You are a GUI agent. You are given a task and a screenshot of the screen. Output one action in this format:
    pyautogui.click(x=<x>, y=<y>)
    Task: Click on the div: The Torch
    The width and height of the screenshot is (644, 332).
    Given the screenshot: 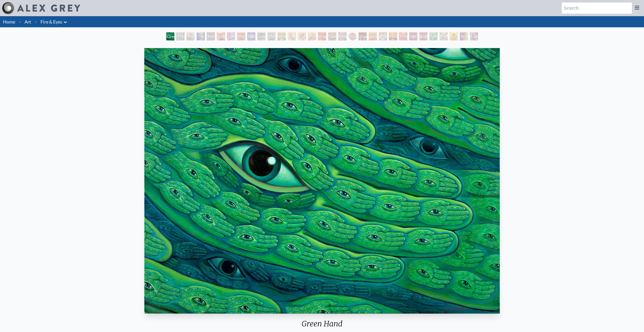 What is the action you would take?
    pyautogui.click(x=201, y=36)
    